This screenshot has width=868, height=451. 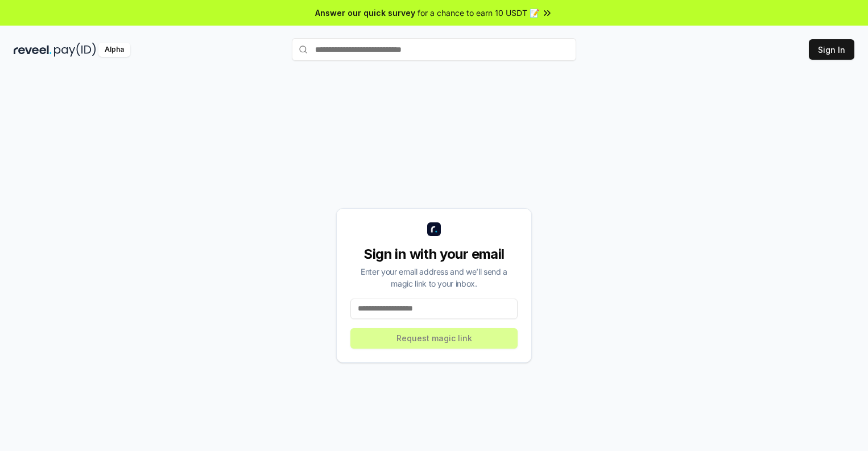 I want to click on button: Sign In, so click(x=832, y=50).